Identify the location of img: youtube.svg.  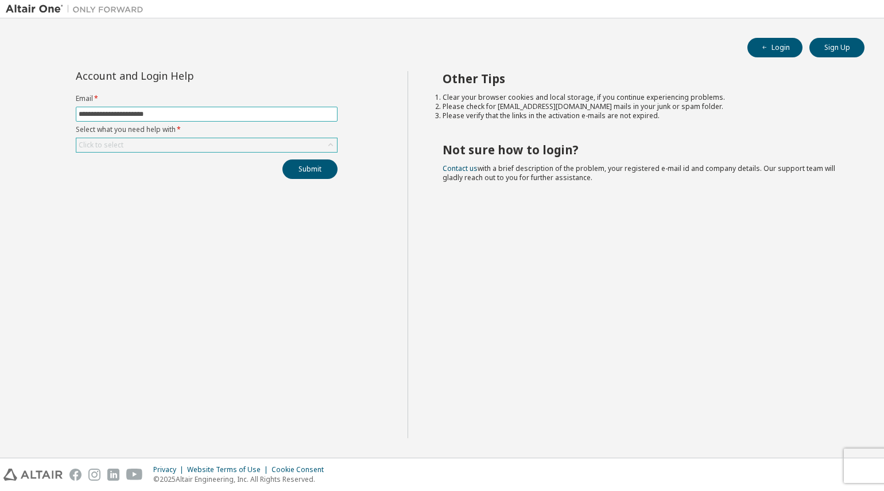
(134, 475).